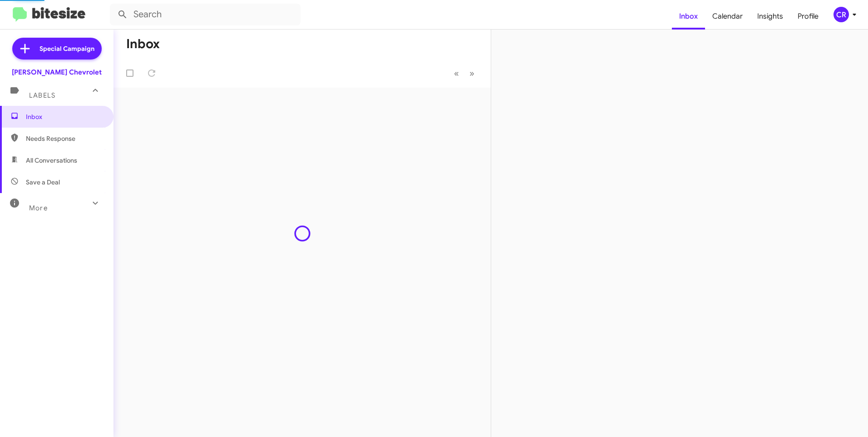 The image size is (868, 437). Describe the element at coordinates (52, 160) in the screenshot. I see `span: All Conversations` at that location.